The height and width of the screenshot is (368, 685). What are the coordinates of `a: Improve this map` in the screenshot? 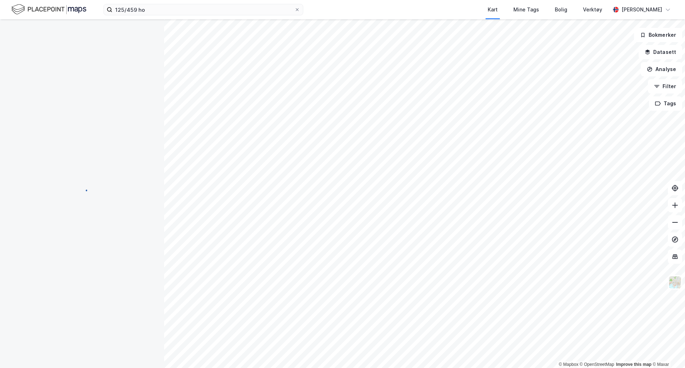 It's located at (633, 364).